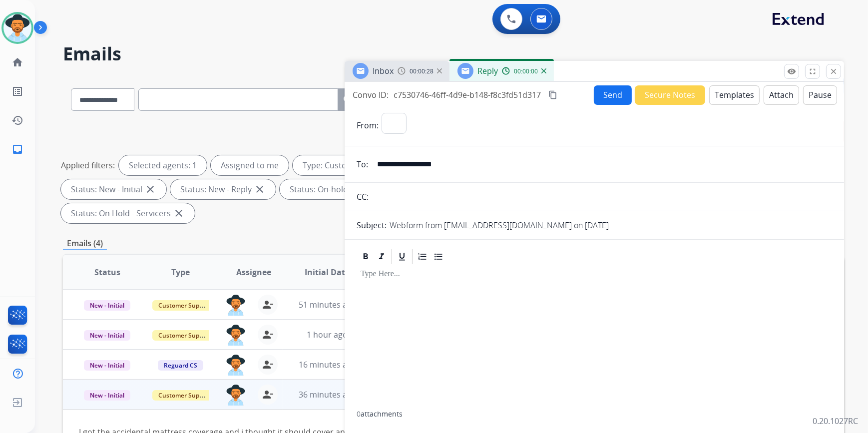 This screenshot has width=868, height=433. I want to click on div: Status: On Hold - Servicers, so click(128, 213).